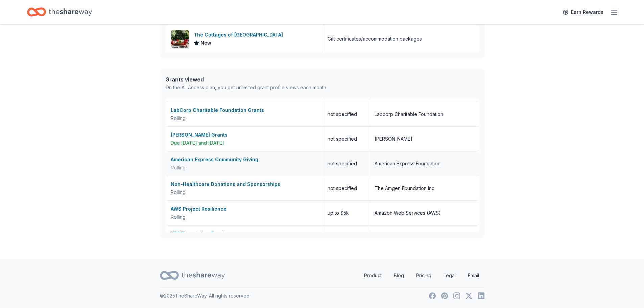 This screenshot has width=644, height=308. I want to click on p: © 2025 TheShareWay. All rights reserved., so click(206, 296).